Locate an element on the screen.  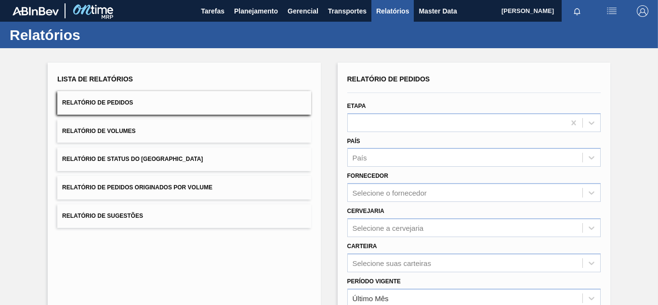
span: Relatório de Pedidos Originados por Volume is located at coordinates (137, 187).